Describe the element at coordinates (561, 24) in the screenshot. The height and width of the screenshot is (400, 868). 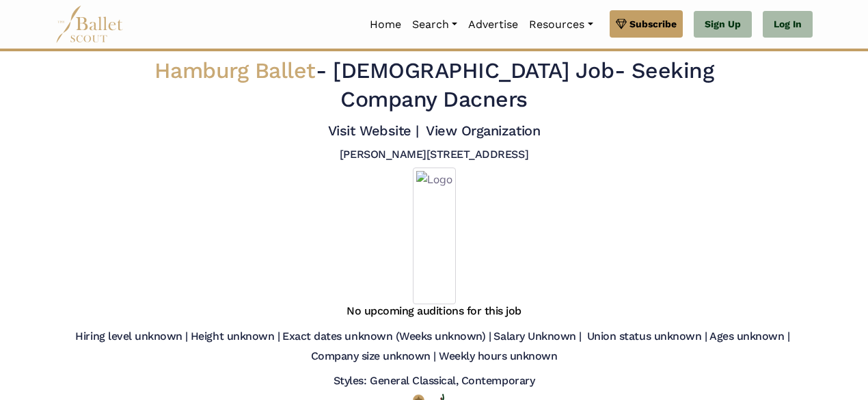
I see `a: Resources` at that location.